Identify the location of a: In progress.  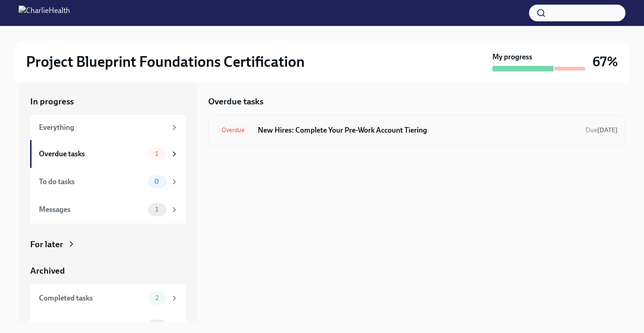
(108, 101).